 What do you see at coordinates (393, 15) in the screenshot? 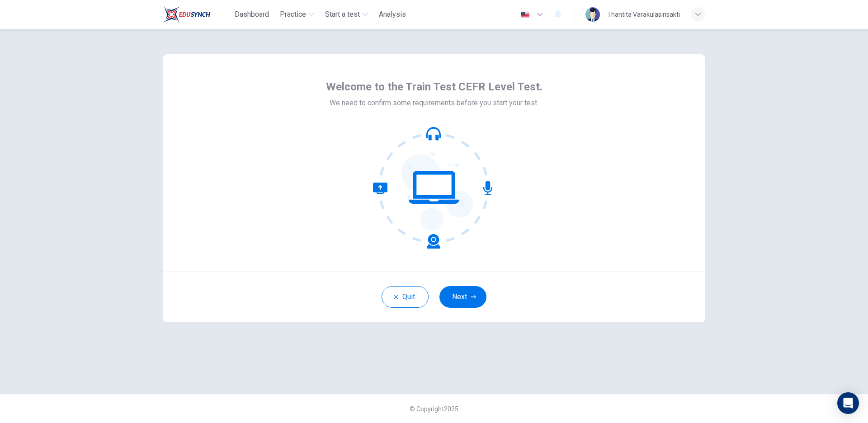
I see `span: Analysis` at bounding box center [393, 15].